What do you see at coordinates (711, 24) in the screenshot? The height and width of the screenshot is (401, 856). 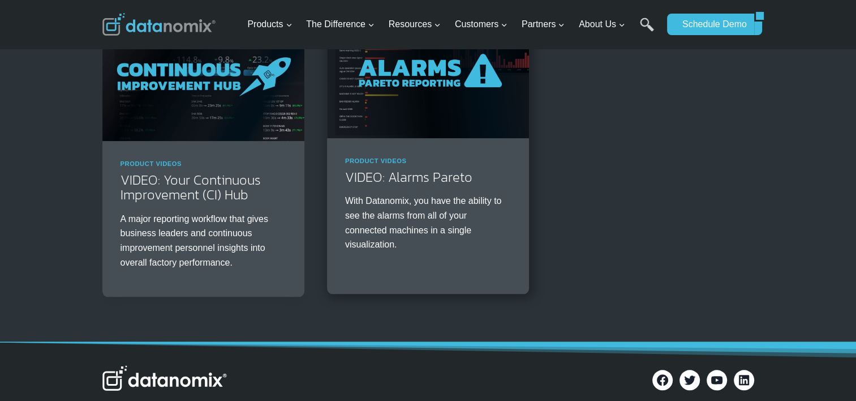 I see `a: Schedule Demo` at bounding box center [711, 24].